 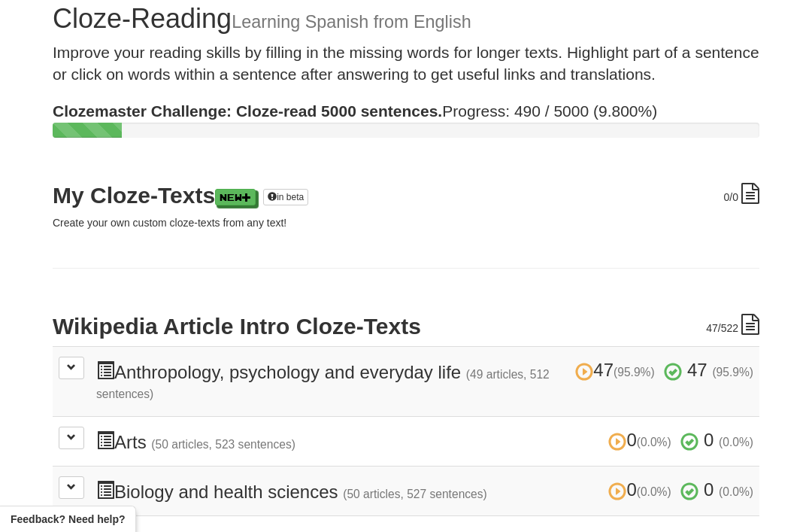 I want to click on a: in beta, so click(x=285, y=197).